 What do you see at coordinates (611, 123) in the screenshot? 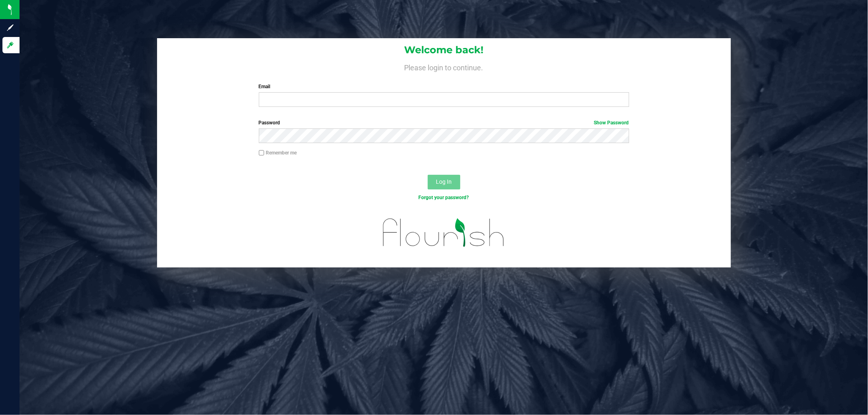
I see `a: Show Password` at bounding box center [611, 123].